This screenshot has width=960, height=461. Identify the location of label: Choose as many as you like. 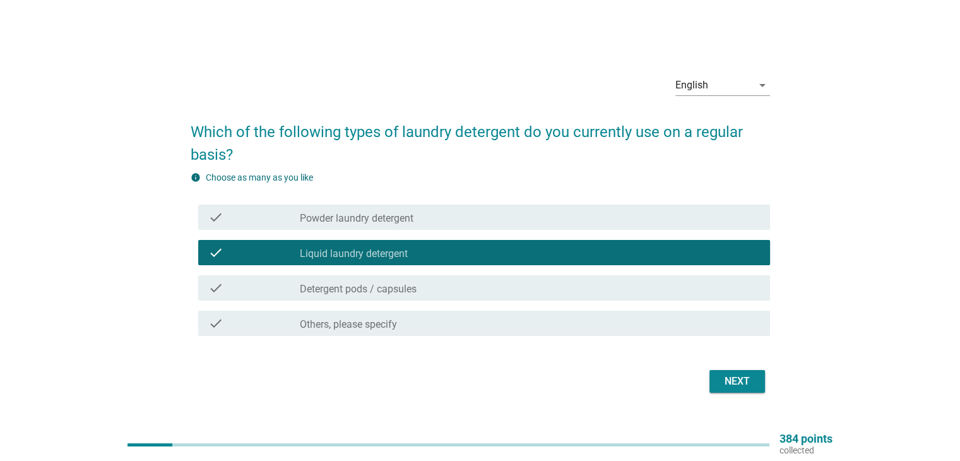
(259, 177).